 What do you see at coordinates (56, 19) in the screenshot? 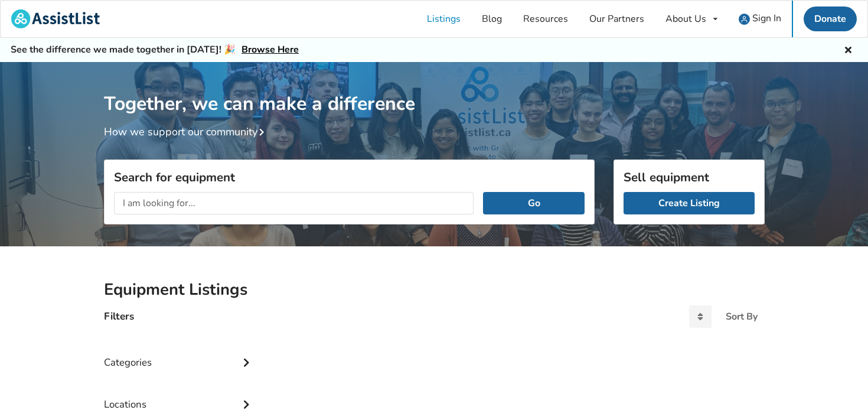
I see `img: assistlist-logo` at bounding box center [56, 19].